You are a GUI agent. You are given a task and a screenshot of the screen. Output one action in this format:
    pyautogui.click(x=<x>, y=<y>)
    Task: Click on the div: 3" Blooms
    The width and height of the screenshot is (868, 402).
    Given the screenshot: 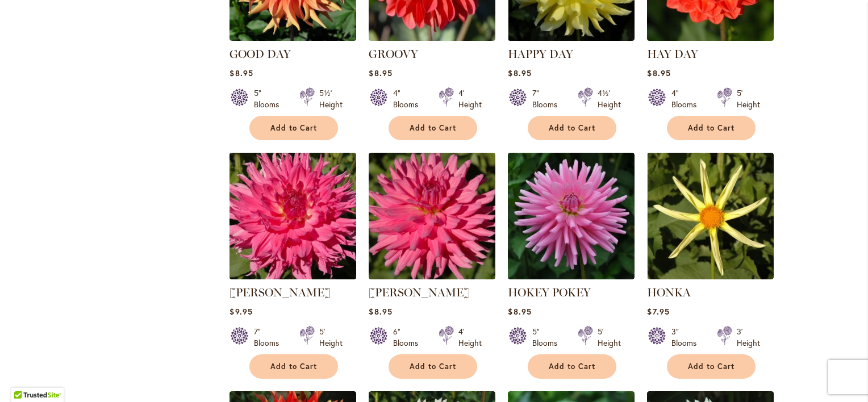 What is the action you would take?
    pyautogui.click(x=688, y=337)
    